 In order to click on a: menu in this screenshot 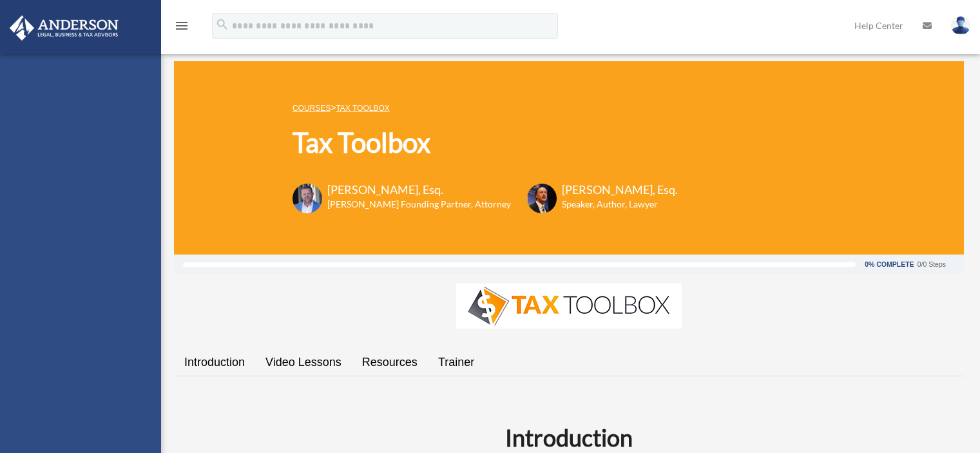, I will do `click(182, 27)`.